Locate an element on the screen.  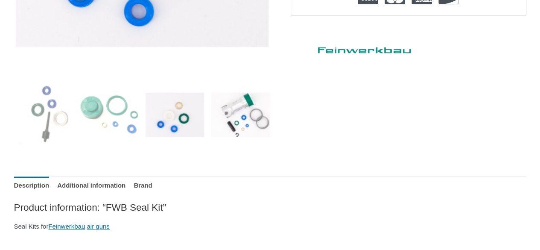
a: Additional information is located at coordinates (91, 185).